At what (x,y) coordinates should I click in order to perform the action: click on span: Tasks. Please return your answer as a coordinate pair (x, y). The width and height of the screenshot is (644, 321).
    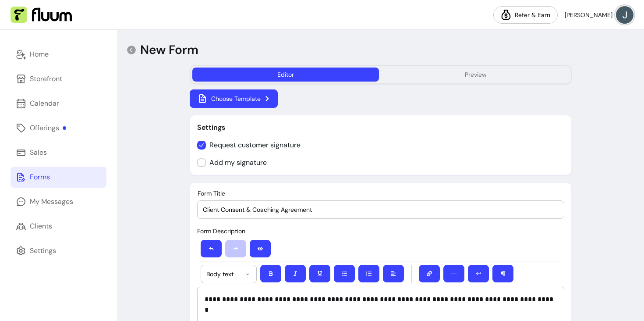
    Looking at the image, I should click on (146, 258).